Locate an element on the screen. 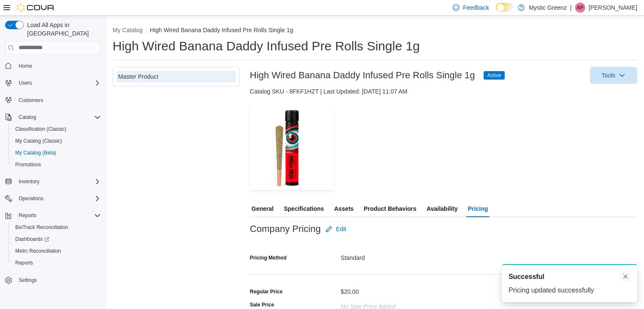 Image resolution: width=644 pixels, height=309 pixels. a: Classification (Classic) is located at coordinates (40, 129).